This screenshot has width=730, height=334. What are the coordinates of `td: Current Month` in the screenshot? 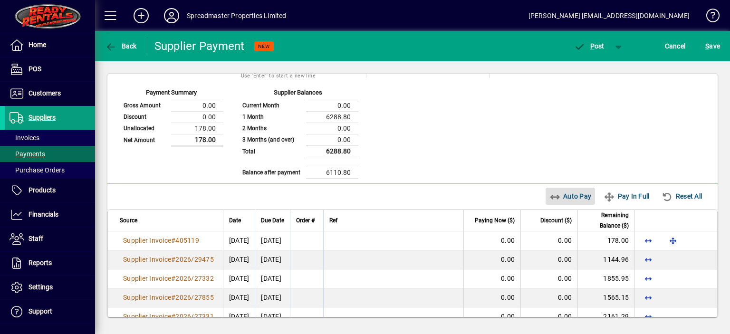 It's located at (272, 105).